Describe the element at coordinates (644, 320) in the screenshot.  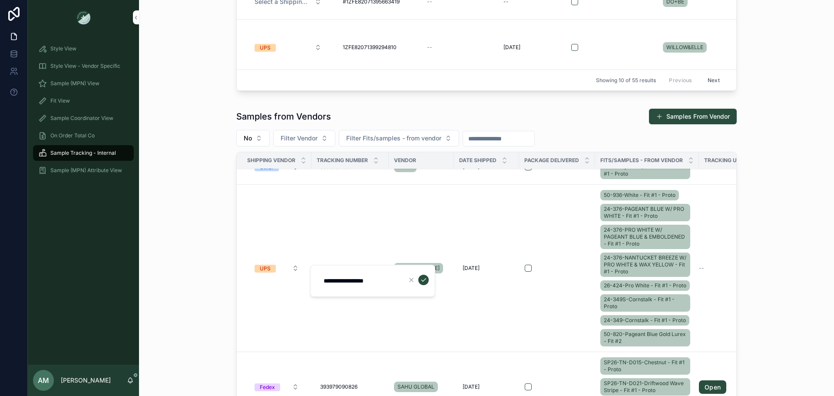
I see `a: 24-349-Cornstalk - Fit #1 - Proto` at that location.